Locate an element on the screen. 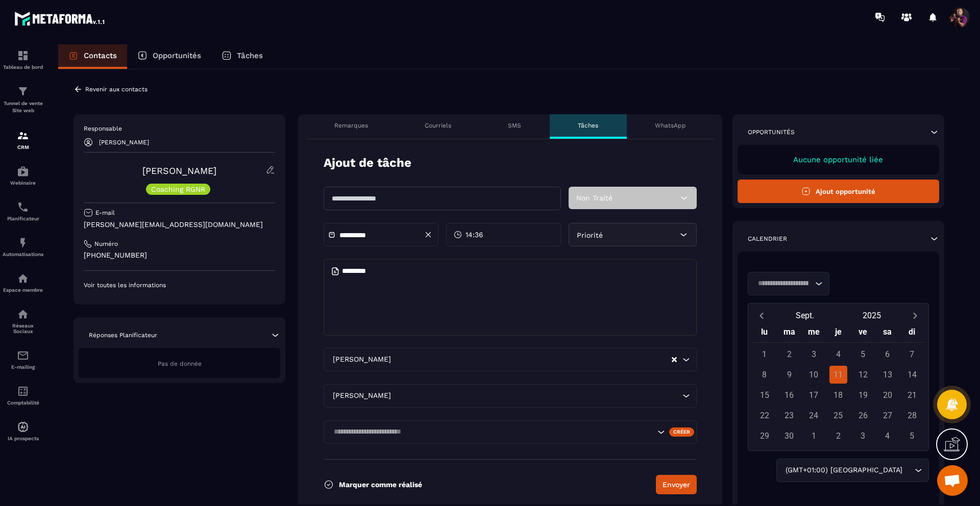  img: logo is located at coordinates (60, 18).